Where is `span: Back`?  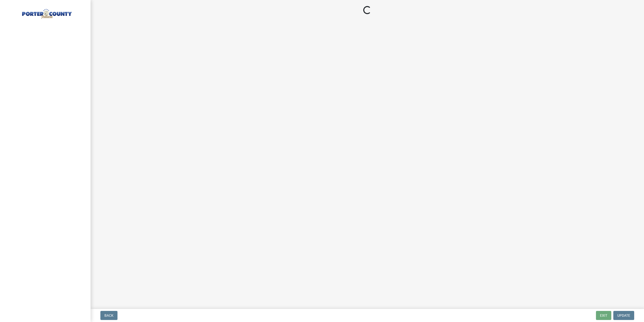 span: Back is located at coordinates (109, 316).